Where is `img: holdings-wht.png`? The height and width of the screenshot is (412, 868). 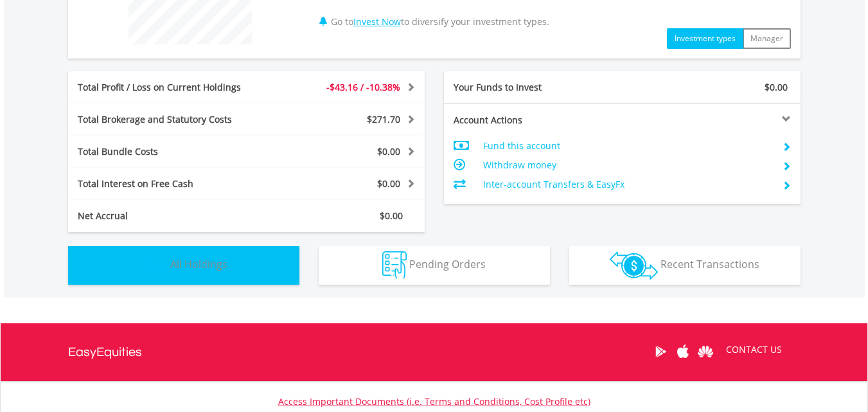
img: holdings-wht.png is located at coordinates (154, 265).